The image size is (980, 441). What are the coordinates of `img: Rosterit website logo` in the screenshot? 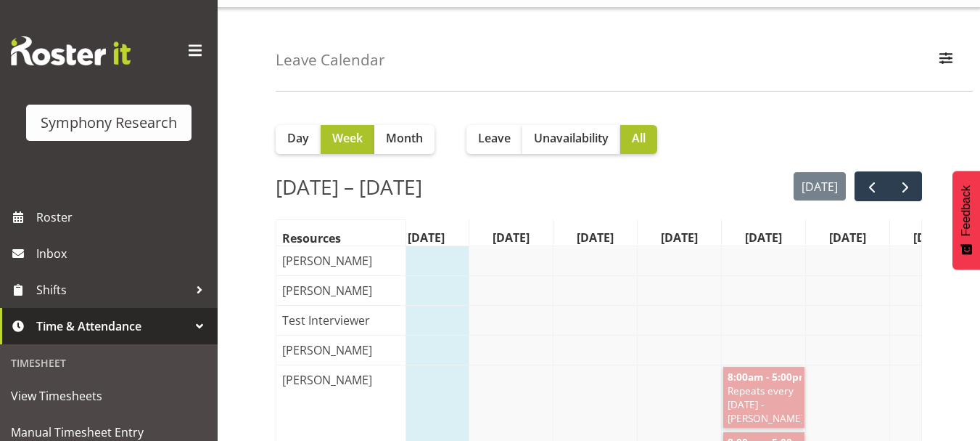 It's located at (70, 51).